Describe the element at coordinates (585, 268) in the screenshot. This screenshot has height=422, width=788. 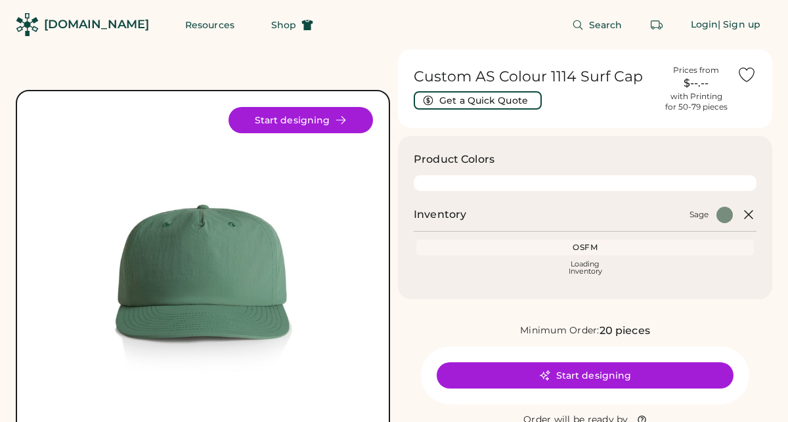
I see `div: Loading Inventory` at that location.